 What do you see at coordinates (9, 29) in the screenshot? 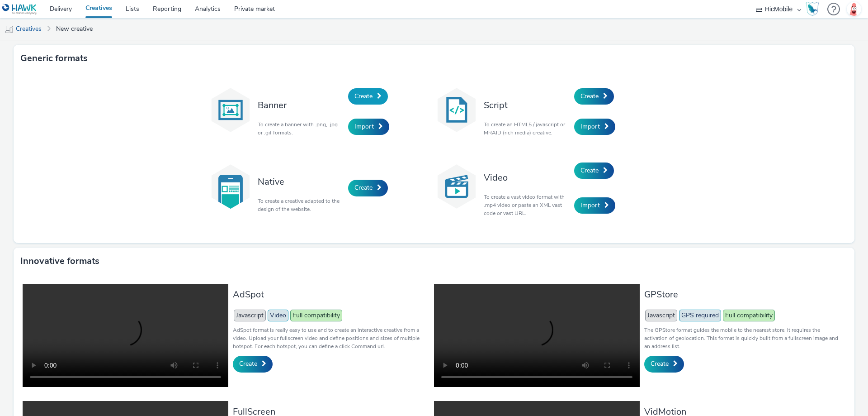
I see `img: mobile` at bounding box center [9, 29].